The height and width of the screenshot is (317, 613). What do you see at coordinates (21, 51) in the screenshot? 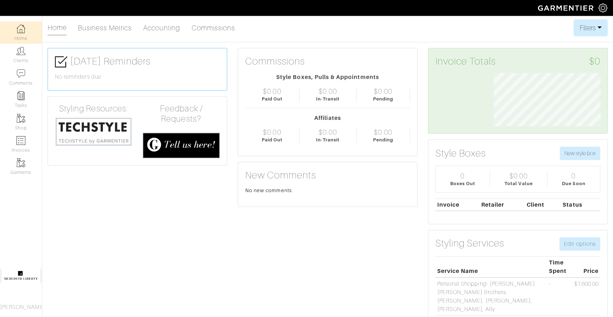
I see `img: clients-icon-6bae9207a08558b7cb47a8932f037763ab4055f8c8b6bfacd5dc20c3e0201464.png` at bounding box center [21, 51].